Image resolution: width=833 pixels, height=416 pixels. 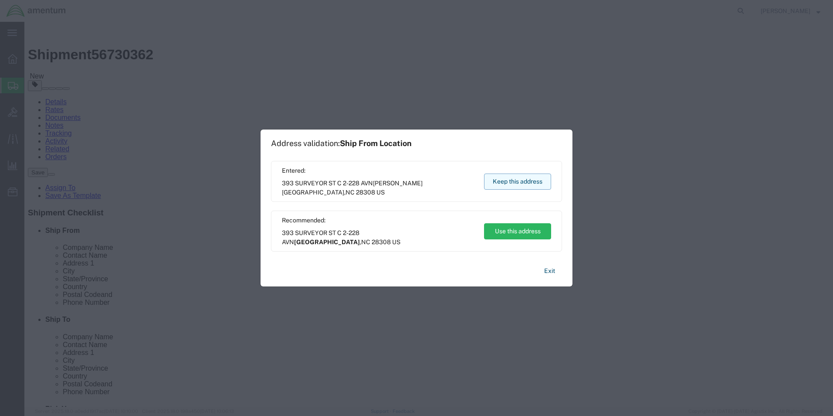 What do you see at coordinates (518, 181) in the screenshot?
I see `button: Keep this address` at bounding box center [518, 181].